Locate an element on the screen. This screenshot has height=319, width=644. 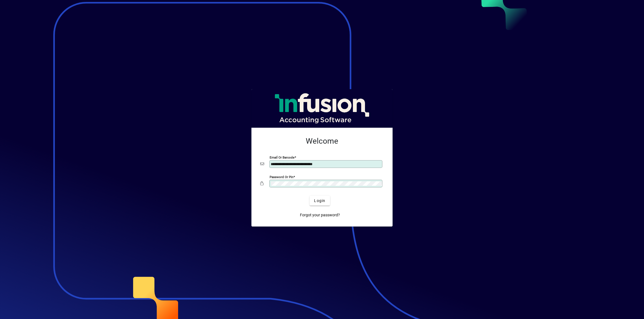
mat-label: Email or Barcode is located at coordinates (282, 157).